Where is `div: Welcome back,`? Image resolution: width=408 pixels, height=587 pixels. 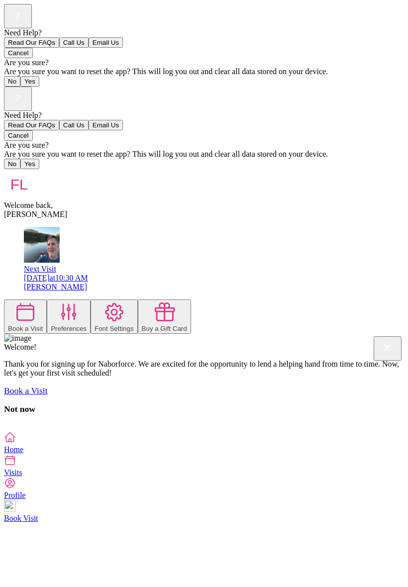
div: Welcome back, is located at coordinates (204, 205).